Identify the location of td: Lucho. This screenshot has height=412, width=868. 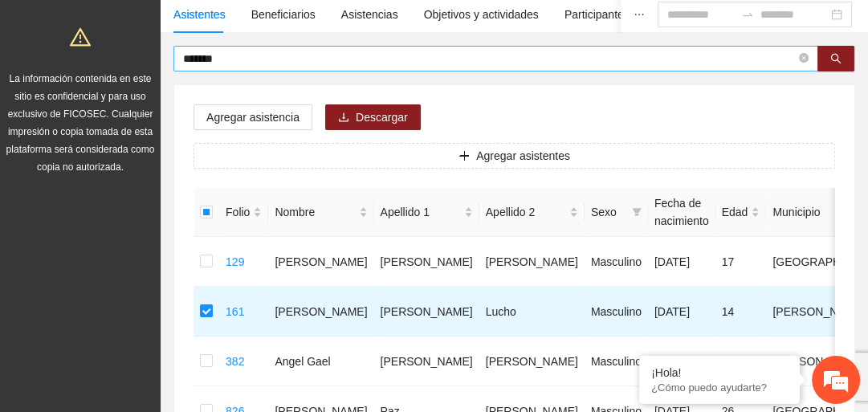
(532, 312).